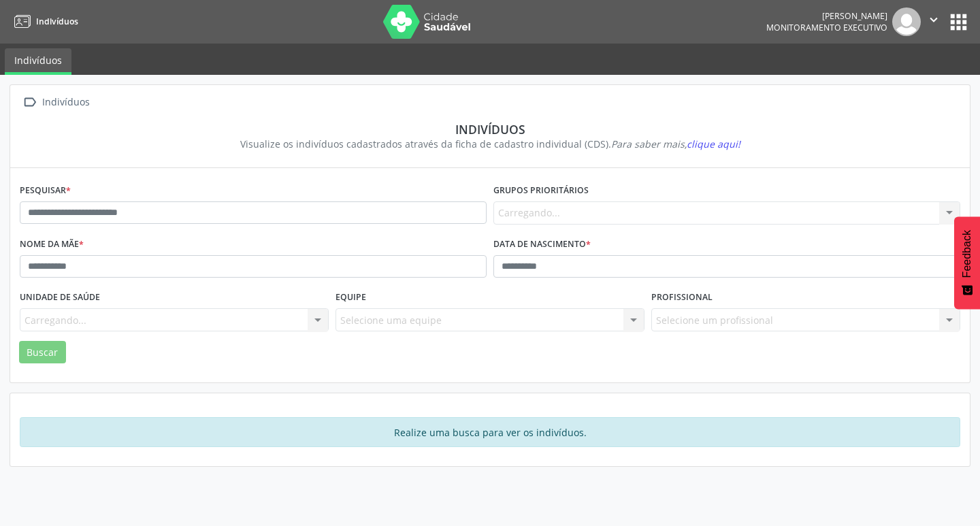 This screenshot has width=980, height=526. Describe the element at coordinates (542, 245) in the screenshot. I see `label: Data de nascimento` at that location.